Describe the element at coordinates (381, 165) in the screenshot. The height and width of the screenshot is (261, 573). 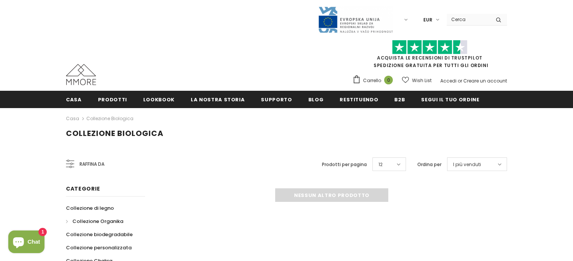
I see `span: 12` at that location.